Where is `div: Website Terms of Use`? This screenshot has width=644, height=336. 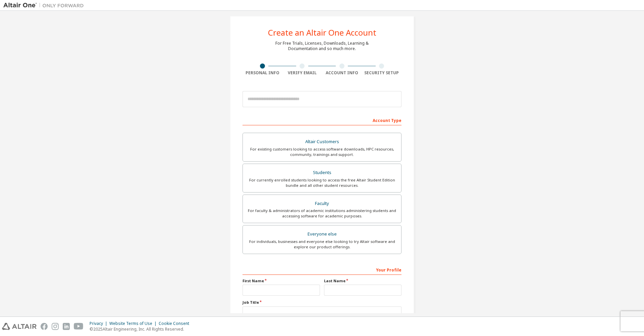 div: Website Terms of Use is located at coordinates (134, 324).